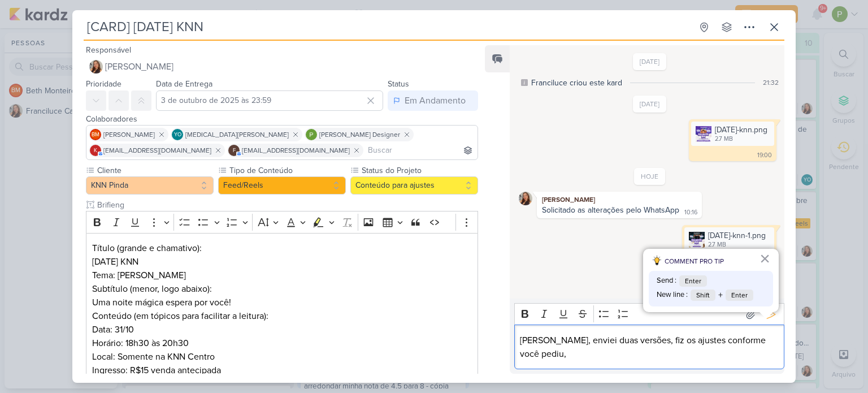  Describe the element at coordinates (177, 135) in the screenshot. I see `div: Yasmin Oliveira` at that location.